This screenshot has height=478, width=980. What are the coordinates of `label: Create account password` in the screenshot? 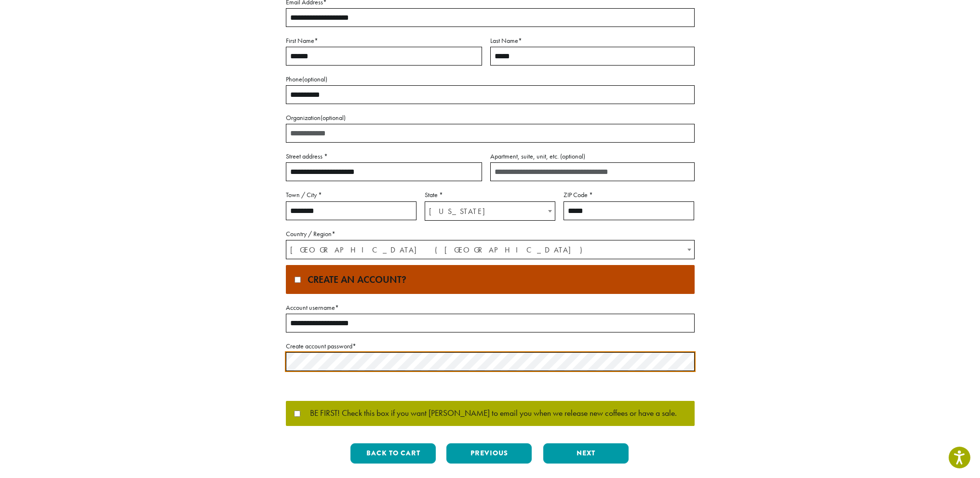 It's located at (490, 346).